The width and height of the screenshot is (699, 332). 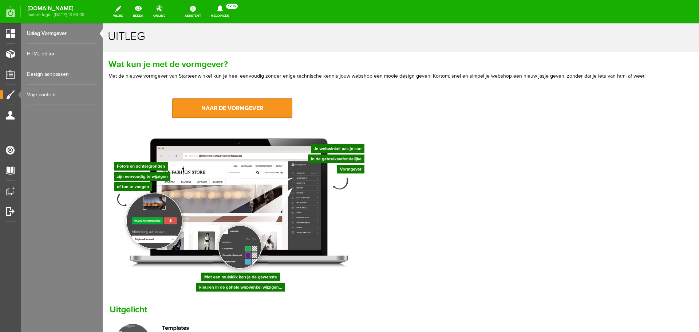 I want to click on a: Design aanpassen, so click(x=62, y=74).